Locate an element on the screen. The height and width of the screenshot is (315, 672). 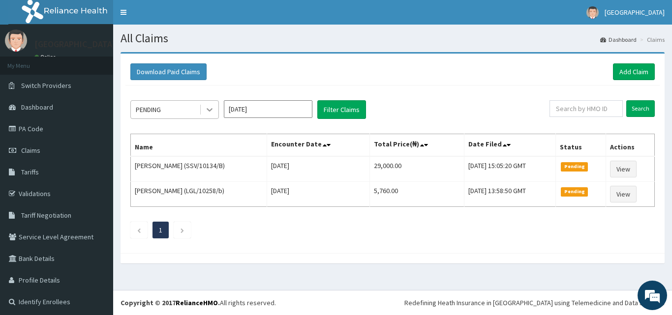
span: We're online! is located at coordinates (96, 145).